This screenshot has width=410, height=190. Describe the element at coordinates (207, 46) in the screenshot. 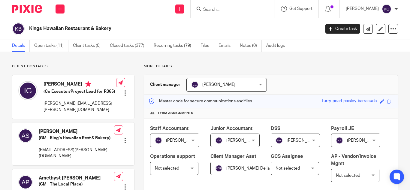

I see `a: Files` at that location.